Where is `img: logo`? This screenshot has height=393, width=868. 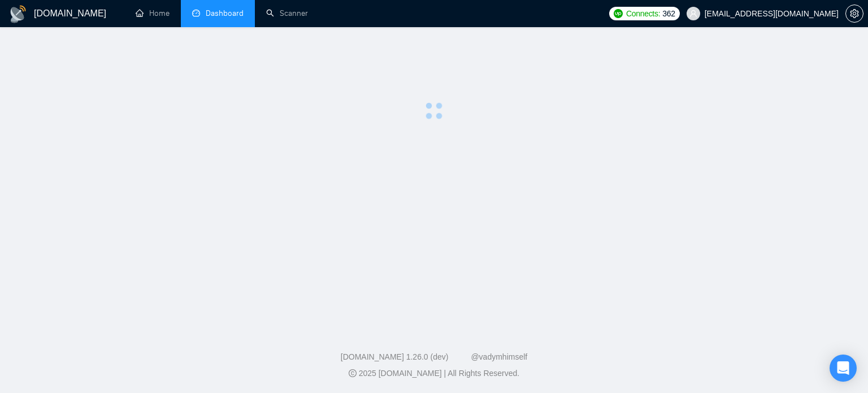
img: logo is located at coordinates (18, 14).